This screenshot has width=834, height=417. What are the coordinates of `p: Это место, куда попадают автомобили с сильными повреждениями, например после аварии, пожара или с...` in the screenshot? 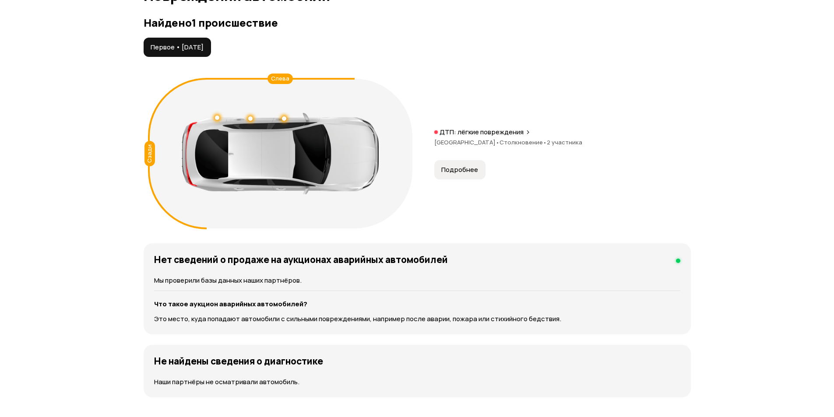 It's located at (417, 319).